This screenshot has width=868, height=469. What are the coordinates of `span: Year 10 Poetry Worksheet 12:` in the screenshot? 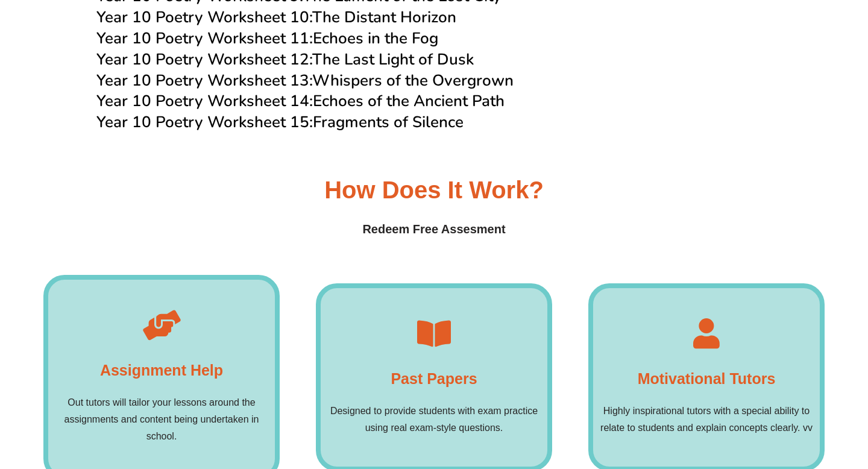 It's located at (204, 59).